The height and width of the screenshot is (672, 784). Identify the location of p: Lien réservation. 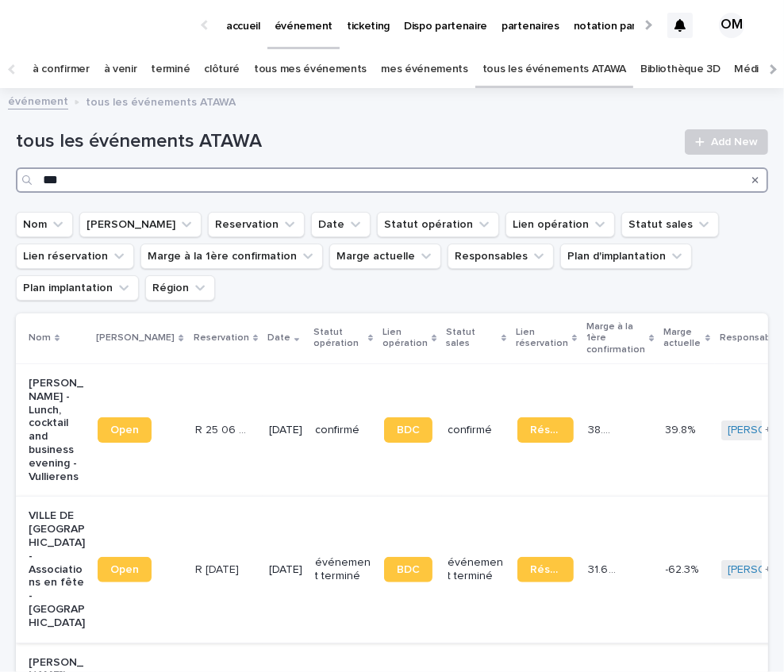
(542, 338).